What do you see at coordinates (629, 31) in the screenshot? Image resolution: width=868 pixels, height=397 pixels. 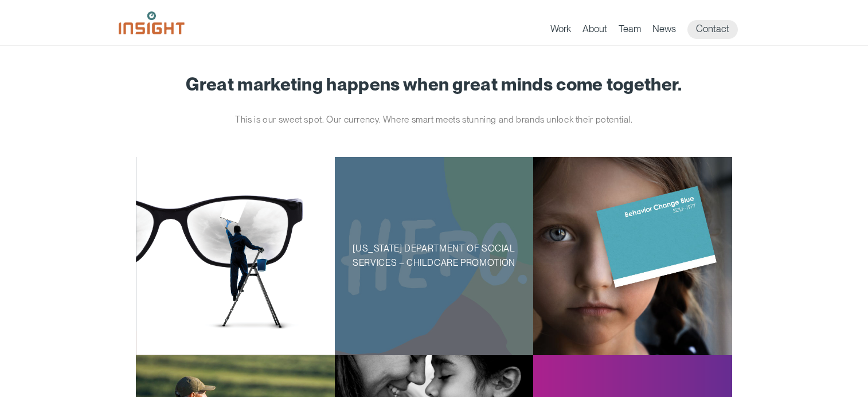 I see `a: Team` at bounding box center [629, 31].